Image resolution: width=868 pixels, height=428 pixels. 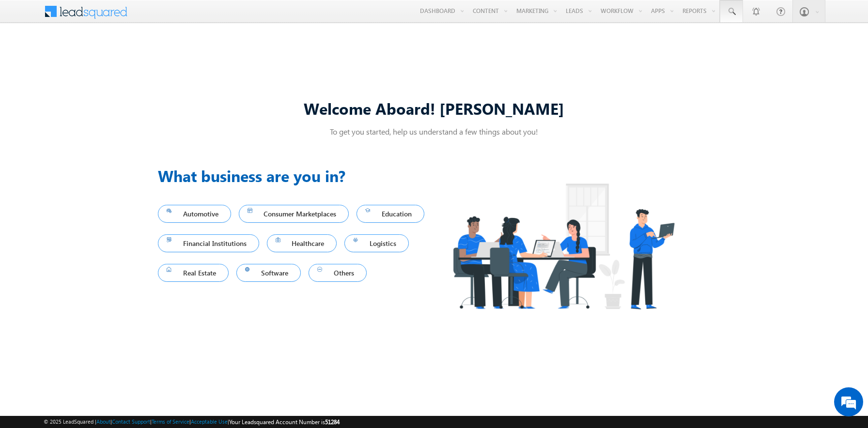 I want to click on a: Contact Support, so click(x=131, y=421).